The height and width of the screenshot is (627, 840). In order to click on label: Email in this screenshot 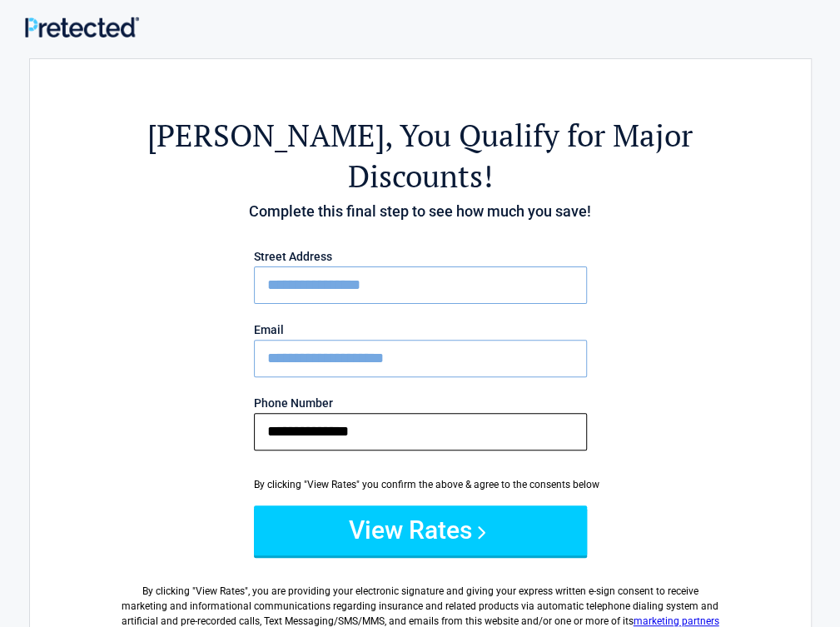, I will do `click(420, 330)`.